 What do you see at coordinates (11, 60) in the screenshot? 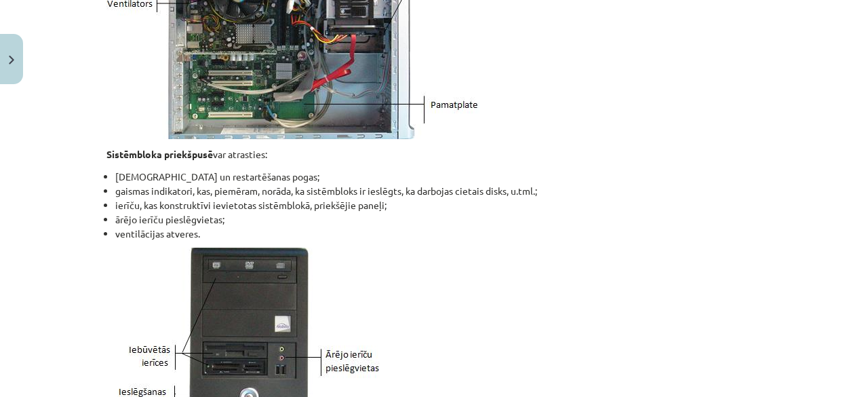
I see `img: icon-close-lesson-0947bae3869378f0d4975bcd49f059093ad1ed9edebbc8119c70593378902aed.svg` at bounding box center [11, 60].